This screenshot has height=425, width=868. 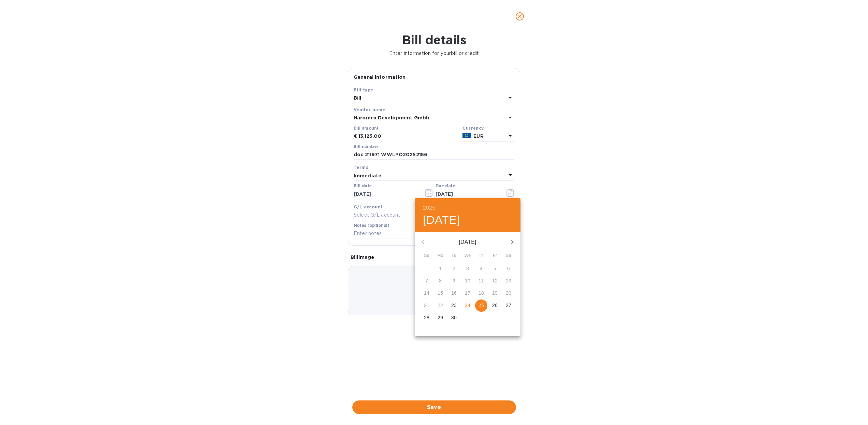 I want to click on button: 25, so click(x=482, y=306).